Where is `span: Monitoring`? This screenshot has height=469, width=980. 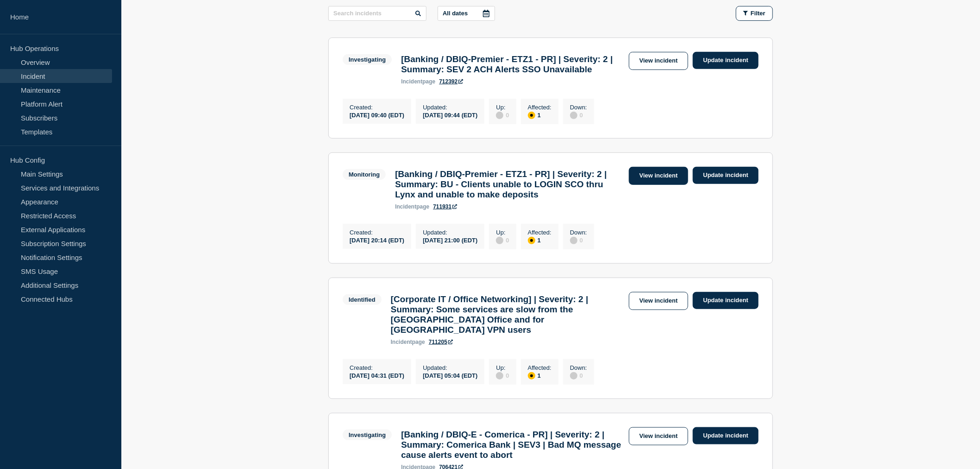
span: Monitoring is located at coordinates (364, 174).